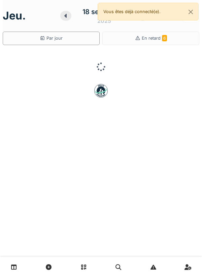  Describe the element at coordinates (104, 12) in the screenshot. I see `div: 18 septembre` at that location.